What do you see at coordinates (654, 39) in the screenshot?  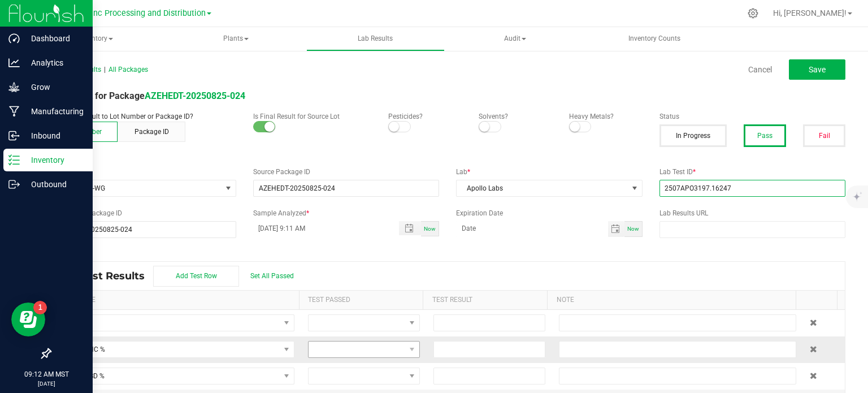 I see `span: Inventory Counts` at bounding box center [654, 39].